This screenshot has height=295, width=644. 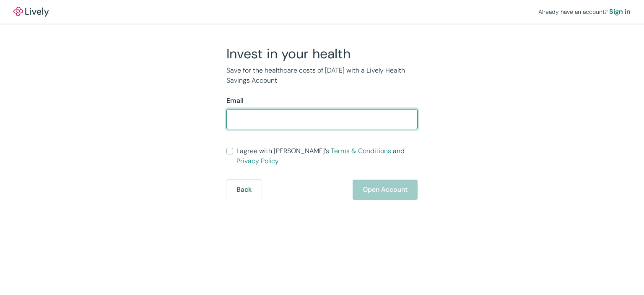 What do you see at coordinates (244, 190) in the screenshot?
I see `button: Back` at bounding box center [244, 190].